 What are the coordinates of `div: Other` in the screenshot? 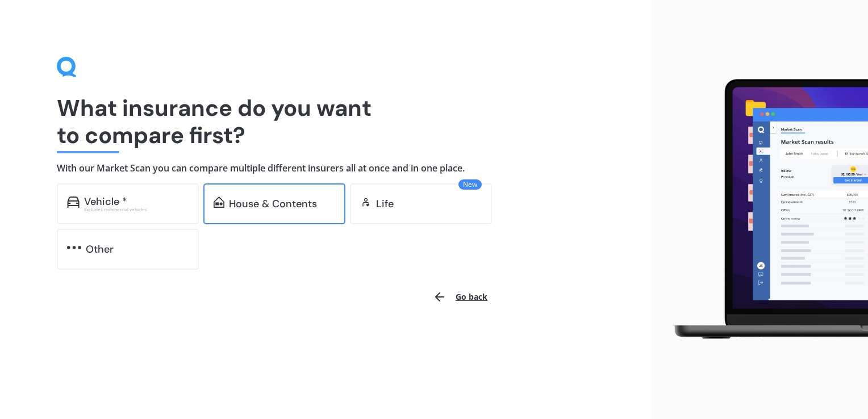 It's located at (99, 249).